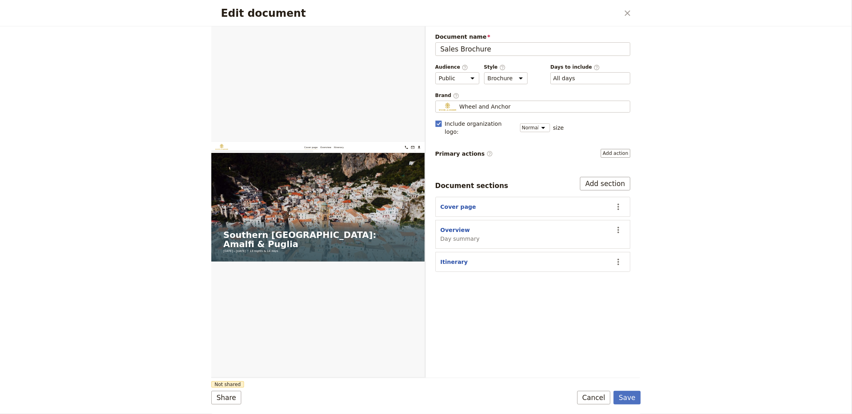 The height and width of the screenshot is (414, 852). What do you see at coordinates (559, 128) in the screenshot?
I see `span: size` at bounding box center [559, 128].